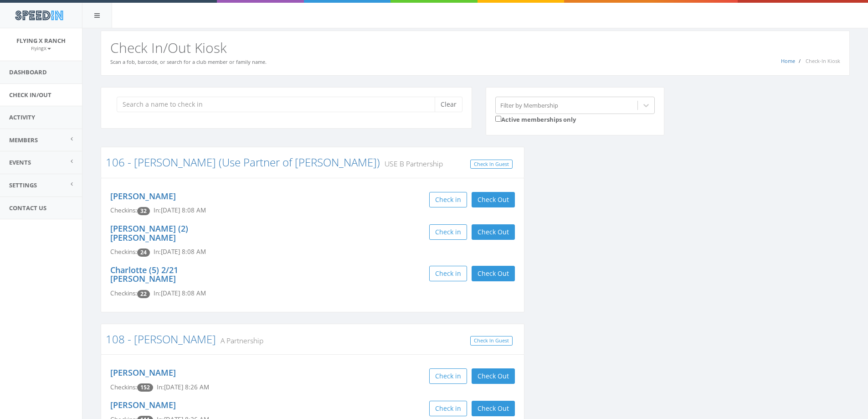 Image resolution: width=868 pixels, height=419 pixels. I want to click on a: Home, so click(788, 60).